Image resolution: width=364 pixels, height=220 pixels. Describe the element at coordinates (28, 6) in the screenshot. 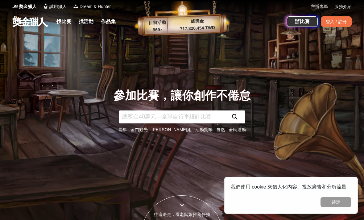

I see `span: 獎金獵人` at that location.